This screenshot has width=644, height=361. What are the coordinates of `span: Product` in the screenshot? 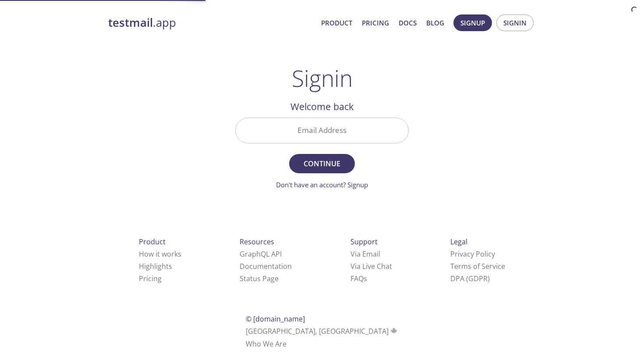 It's located at (152, 242).